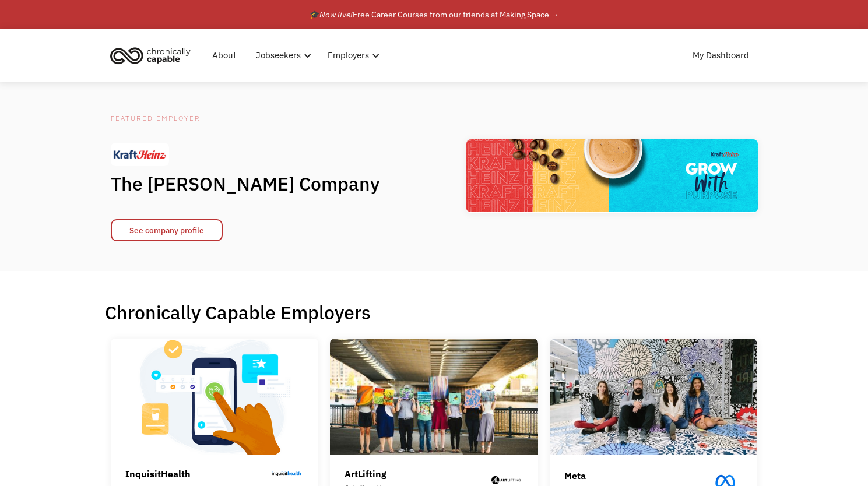  I want to click on img: Chronically Capable logo, so click(151, 55).